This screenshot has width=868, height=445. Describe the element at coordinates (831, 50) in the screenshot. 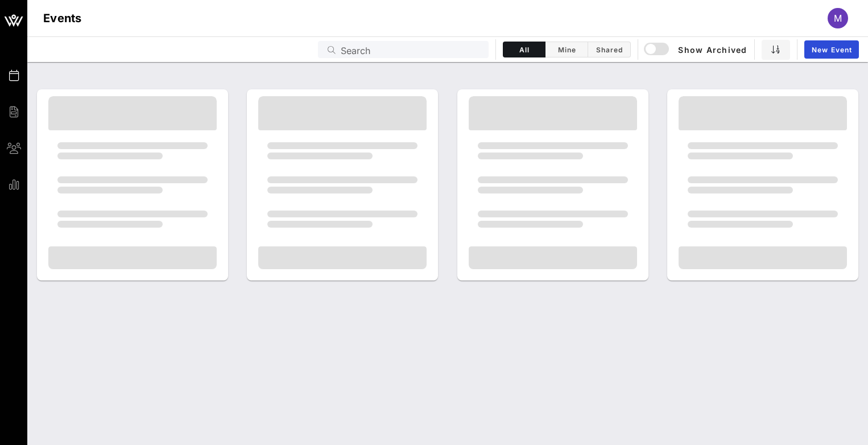

I see `a: New Event` at that location.